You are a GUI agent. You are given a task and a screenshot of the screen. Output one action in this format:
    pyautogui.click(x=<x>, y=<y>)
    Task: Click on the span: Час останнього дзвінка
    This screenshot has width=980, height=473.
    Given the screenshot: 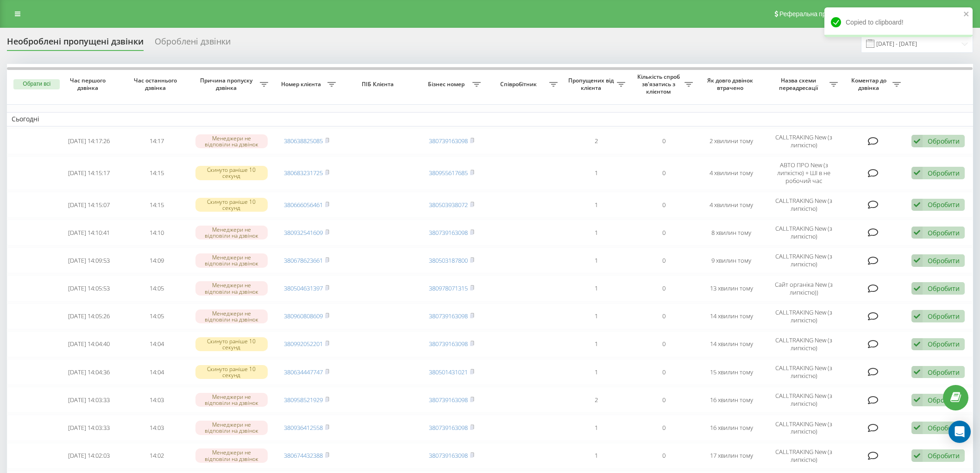 What is the action you would take?
    pyautogui.click(x=157, y=84)
    